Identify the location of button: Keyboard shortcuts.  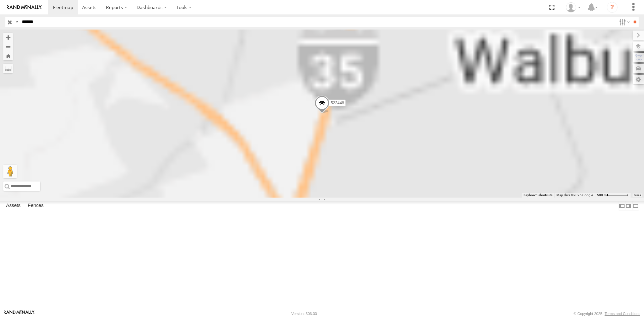
(538, 195).